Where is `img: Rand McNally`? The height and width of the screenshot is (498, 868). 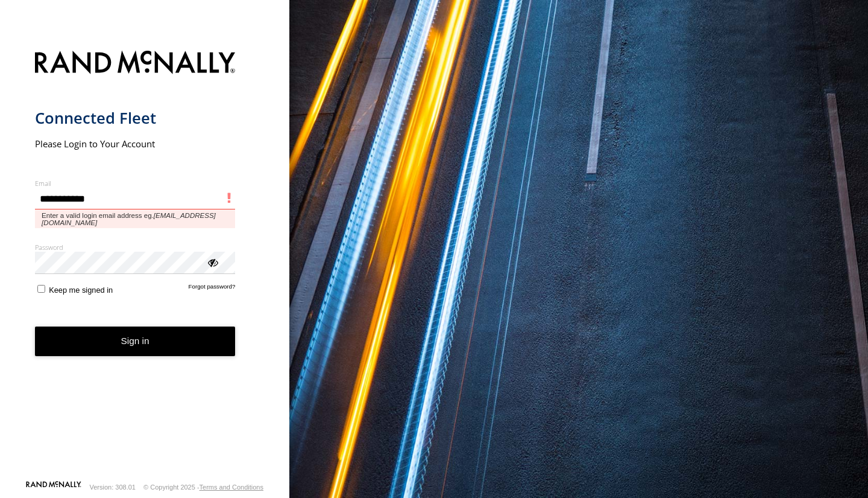
img: Rand McNally is located at coordinates (135, 63).